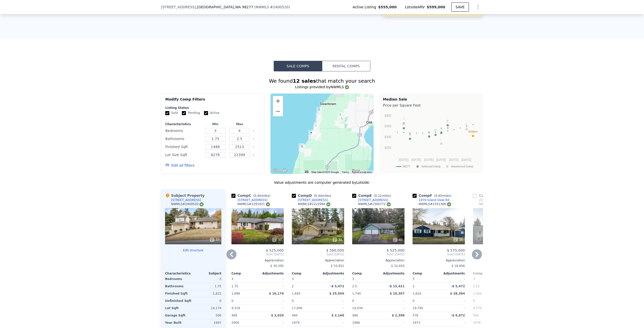 This screenshot has height=328, width=644. What do you see at coordinates (397, 294) in the screenshot?
I see `span: $ 10,307` at bounding box center [397, 294].